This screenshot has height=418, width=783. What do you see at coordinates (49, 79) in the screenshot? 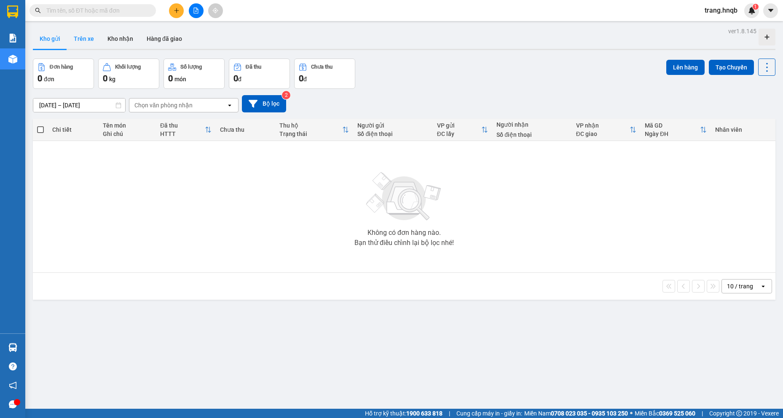
I see `span: đơn` at bounding box center [49, 79].